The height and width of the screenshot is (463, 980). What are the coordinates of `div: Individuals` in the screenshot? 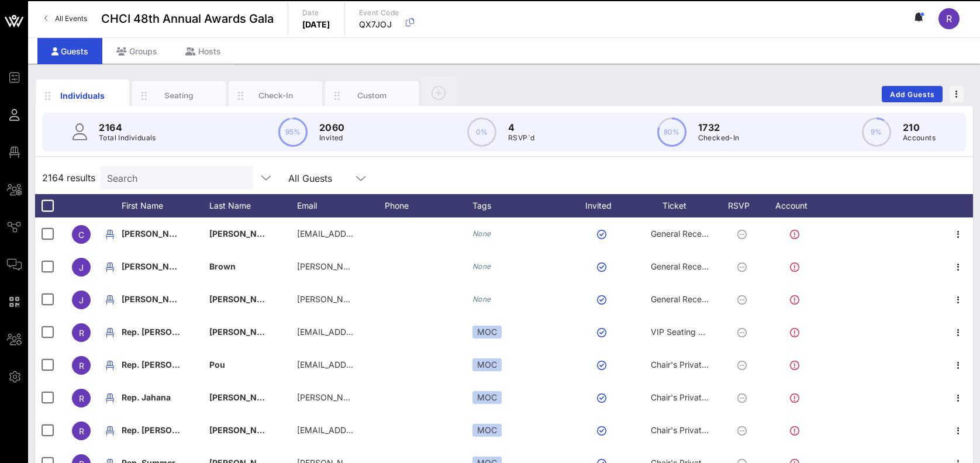 It's located at (82, 95).